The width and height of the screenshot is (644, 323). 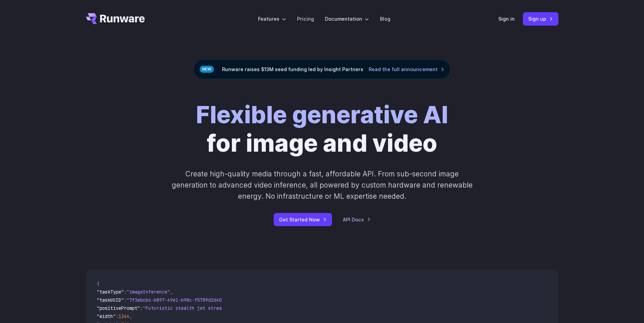 What do you see at coordinates (106, 316) in the screenshot?
I see `span: "width"` at bounding box center [106, 316].